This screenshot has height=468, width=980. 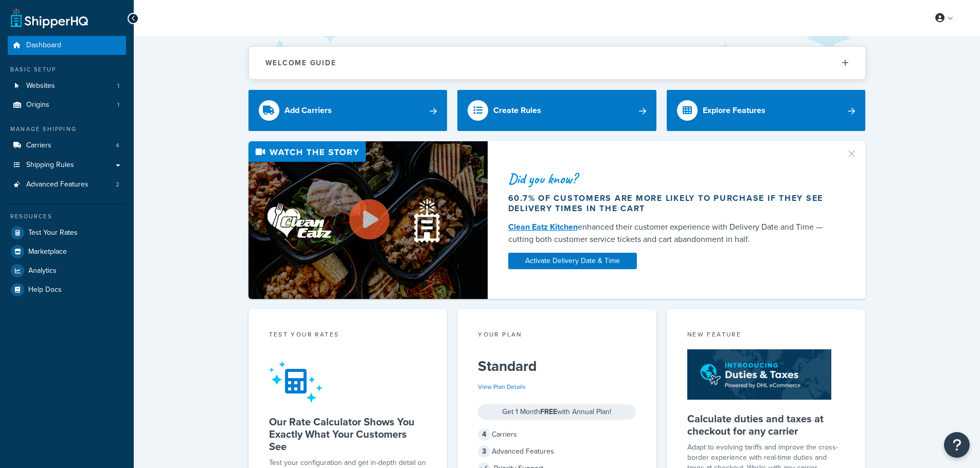 What do you see at coordinates (67, 145) in the screenshot?
I see `li: Carriers` at bounding box center [67, 145].